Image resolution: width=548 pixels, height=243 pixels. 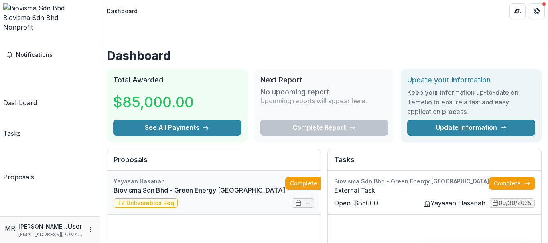 I want to click on a: External Task, so click(x=411, y=190).